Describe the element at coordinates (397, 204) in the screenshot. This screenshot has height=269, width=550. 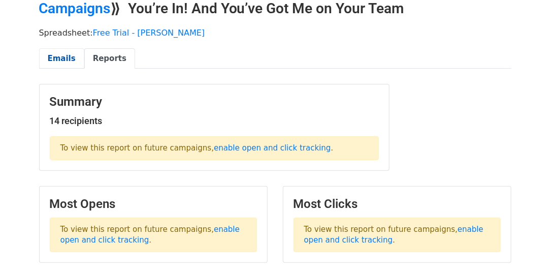
I see `h3: Most Clicks` at that location.